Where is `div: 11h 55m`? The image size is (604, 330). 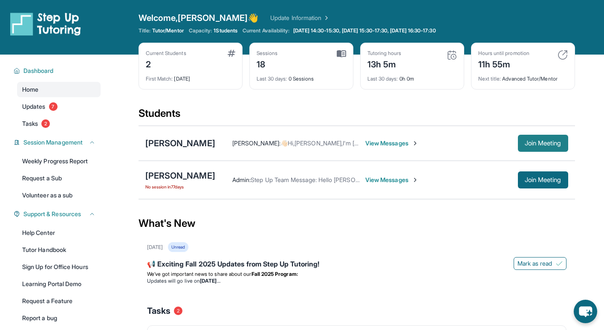 div: 11h 55m is located at coordinates (504, 64).